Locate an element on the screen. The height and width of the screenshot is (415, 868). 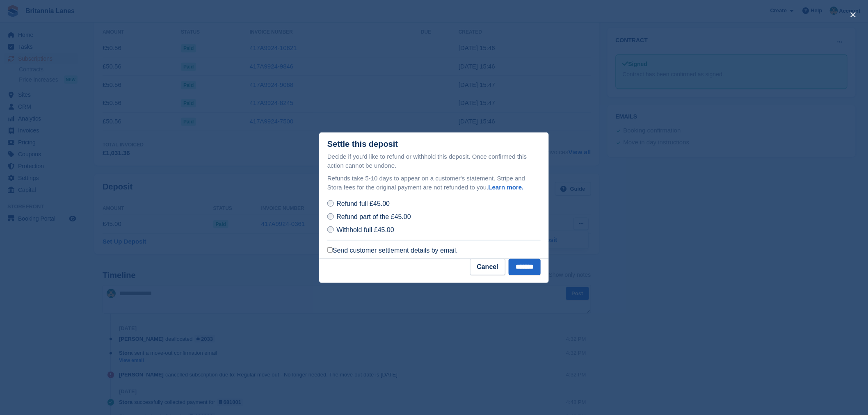
input: Refund part of the £45.00 is located at coordinates (331, 217).